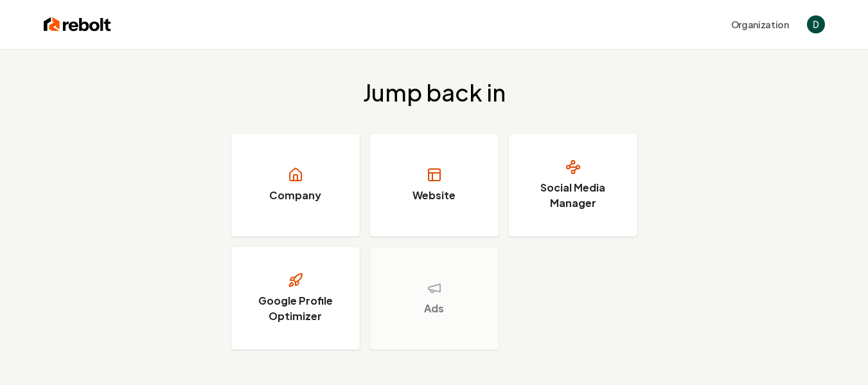 The height and width of the screenshot is (385, 868). I want to click on h3: Website, so click(434, 196).